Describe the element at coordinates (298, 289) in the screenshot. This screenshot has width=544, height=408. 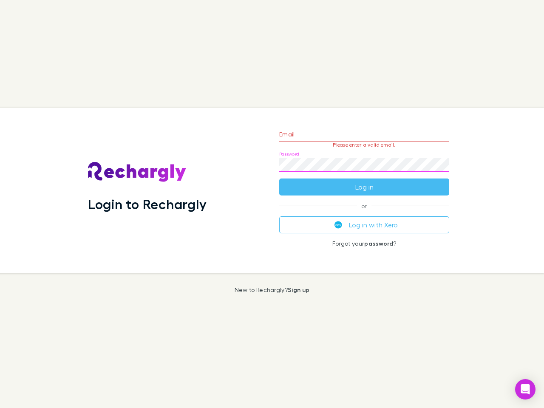
I see `a: Sign up` at that location.